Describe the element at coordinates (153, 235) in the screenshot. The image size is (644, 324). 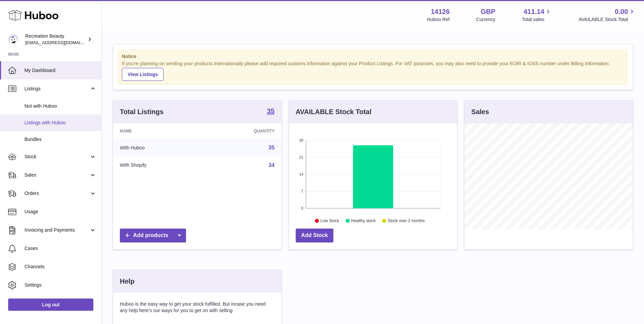
I see `a: Add products` at that location.